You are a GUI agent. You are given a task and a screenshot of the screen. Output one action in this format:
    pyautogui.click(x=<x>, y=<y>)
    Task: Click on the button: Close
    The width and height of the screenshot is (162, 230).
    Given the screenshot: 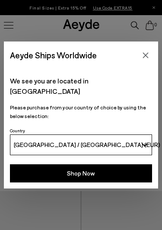 What is the action you would take?
    pyautogui.click(x=146, y=55)
    